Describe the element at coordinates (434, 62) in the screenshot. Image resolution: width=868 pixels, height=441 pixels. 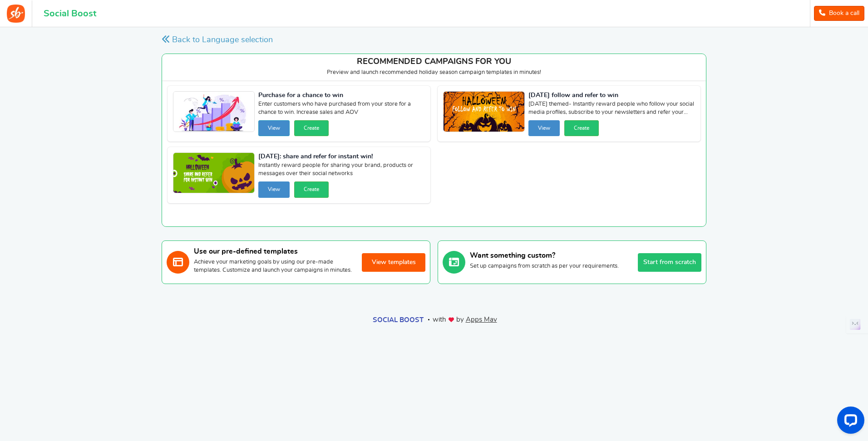
I see `h4: RECOMMENDED CAMPAIGNS FOR YOU` at that location.